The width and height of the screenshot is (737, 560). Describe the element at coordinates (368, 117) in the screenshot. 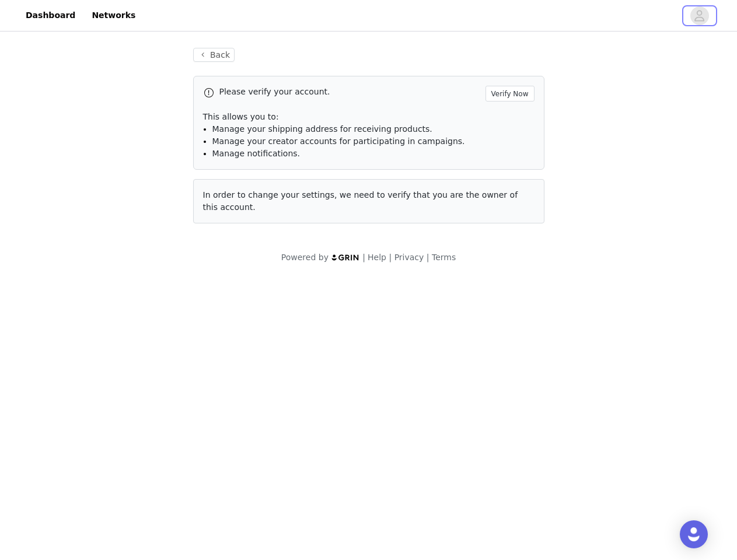

I see `p: This allows you to:` at that location.